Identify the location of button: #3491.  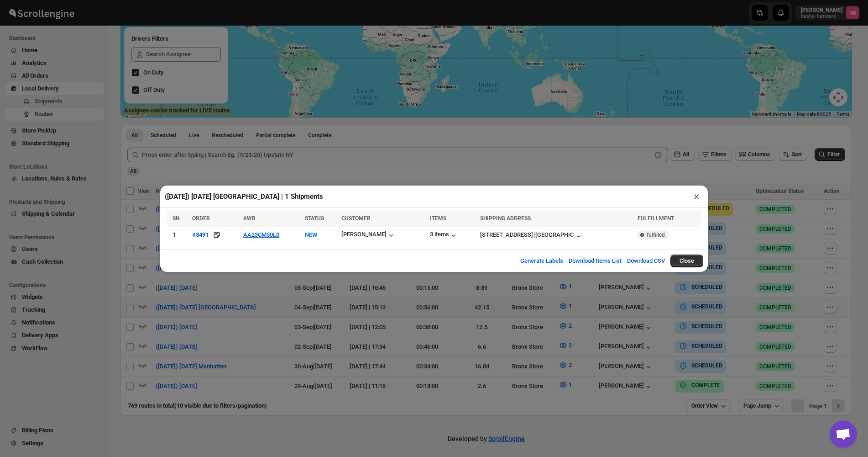
(200, 235).